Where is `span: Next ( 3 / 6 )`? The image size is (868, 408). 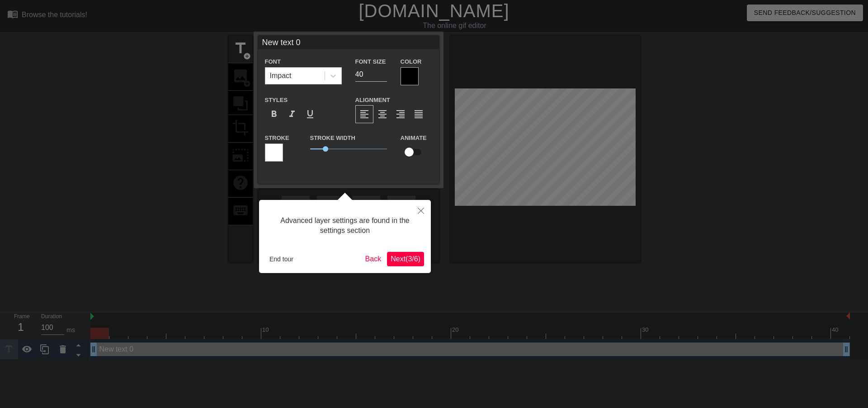
span: Next ( 3 / 6 ) is located at coordinates (406, 259).